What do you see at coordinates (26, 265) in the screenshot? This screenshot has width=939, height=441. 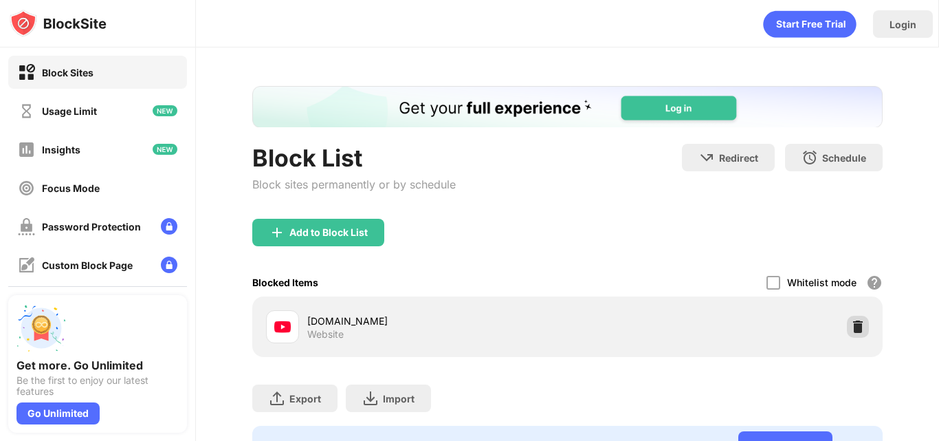 I see `img: customize-block-page-off.svg` at bounding box center [26, 265].